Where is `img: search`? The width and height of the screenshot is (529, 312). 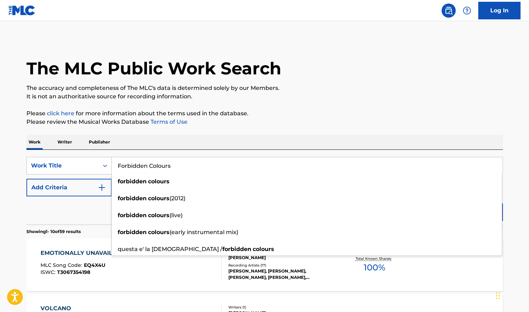
img: search is located at coordinates (449, 11).